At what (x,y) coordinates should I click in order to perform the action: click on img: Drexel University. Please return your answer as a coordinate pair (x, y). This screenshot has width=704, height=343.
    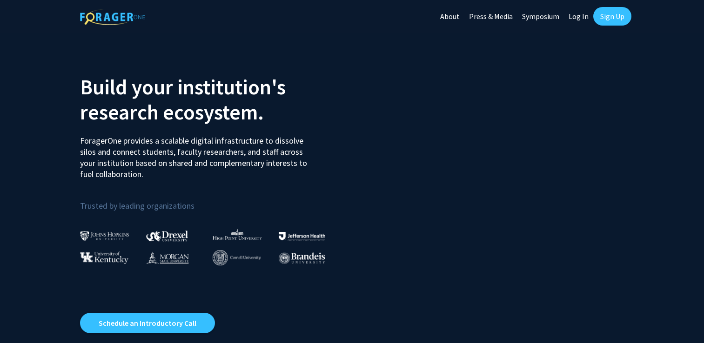
    Looking at the image, I should click on (167, 236).